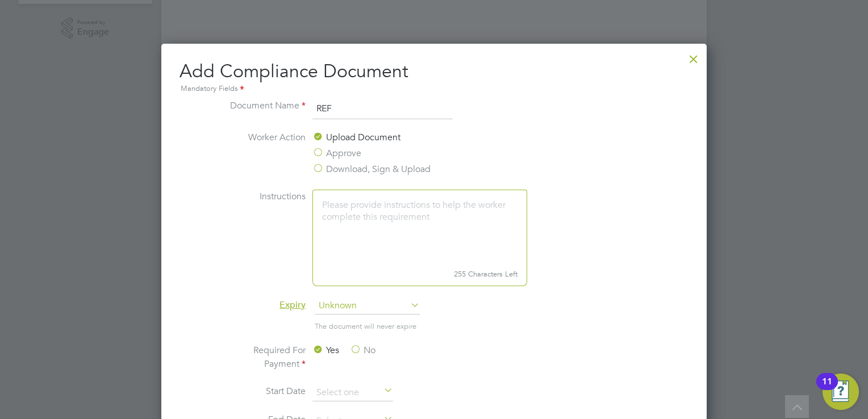 This screenshot has height=419, width=868. What do you see at coordinates (365, 326) in the screenshot?
I see `span: The document will never expire` at bounding box center [365, 326].